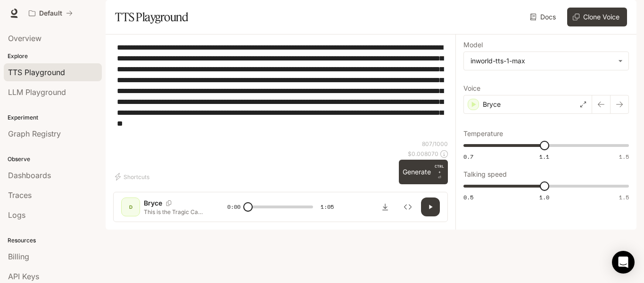 The width and height of the screenshot is (644, 283). Describe the element at coordinates (486, 174) in the screenshot. I see `p: Talking speed` at that location.